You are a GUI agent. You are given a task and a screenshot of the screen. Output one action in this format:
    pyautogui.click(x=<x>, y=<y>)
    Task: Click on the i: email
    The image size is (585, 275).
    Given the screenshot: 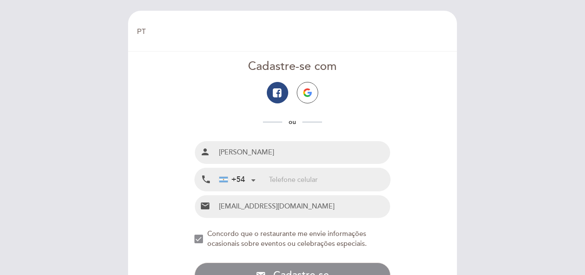 What is the action you would take?
    pyautogui.click(x=205, y=206)
    